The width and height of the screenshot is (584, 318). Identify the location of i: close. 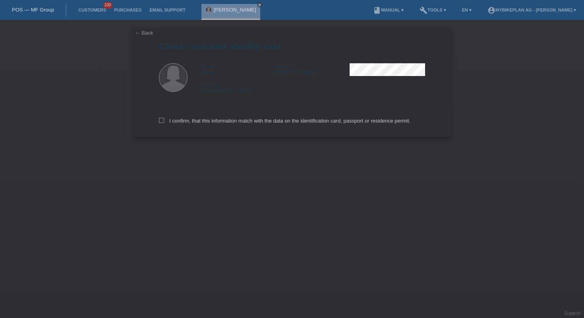
(260, 5).